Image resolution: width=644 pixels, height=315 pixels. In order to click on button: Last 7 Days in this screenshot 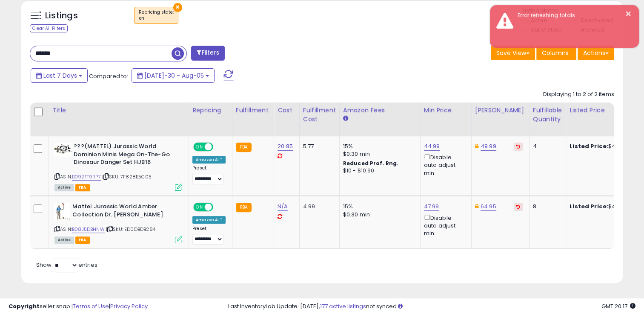, I will do `click(59, 76)`.